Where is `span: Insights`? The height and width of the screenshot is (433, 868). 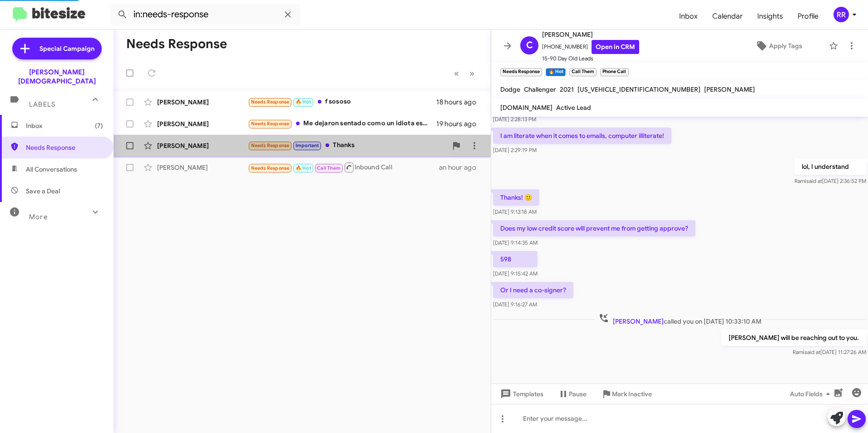
span: Insights is located at coordinates (770, 16).